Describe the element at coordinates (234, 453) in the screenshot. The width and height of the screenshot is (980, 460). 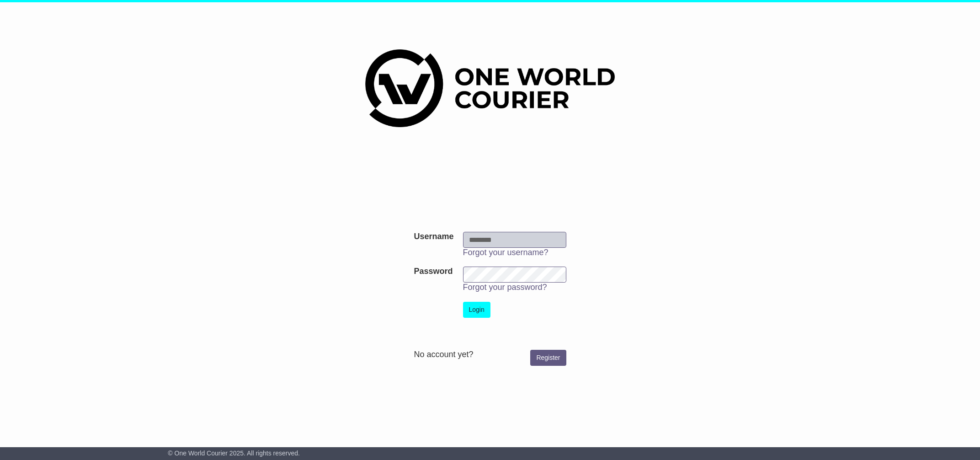
I see `span: © One World Courier 2025. All rights reserved.` at that location.